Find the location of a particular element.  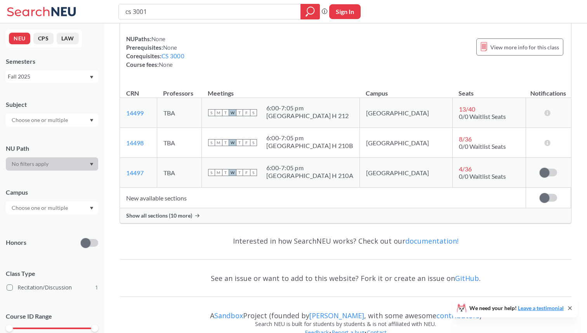

th: Notifications is located at coordinates (548, 89).